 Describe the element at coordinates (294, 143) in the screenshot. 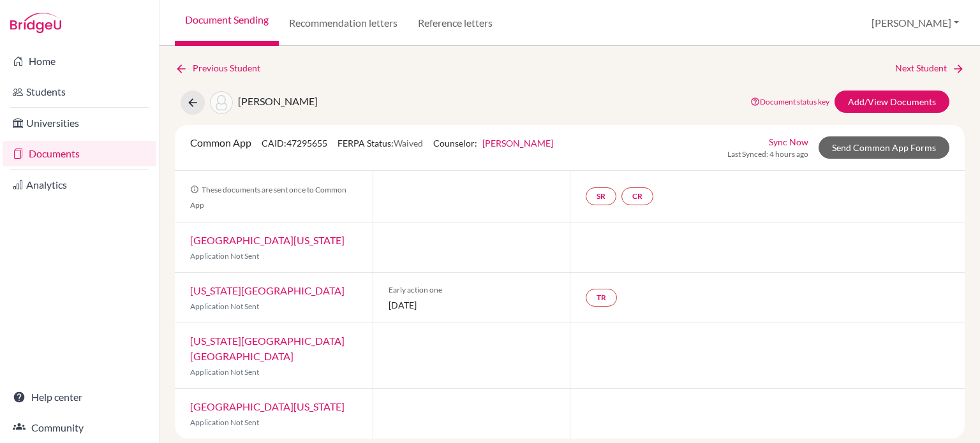

I see `span: CAID: 47295655` at that location.